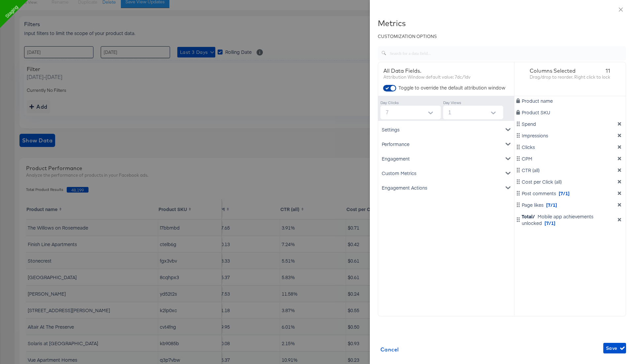  Describe the element at coordinates (571, 219) in the screenshot. I see `div: Total/ Mobile app achievements unlocked [7/1]` at that location.